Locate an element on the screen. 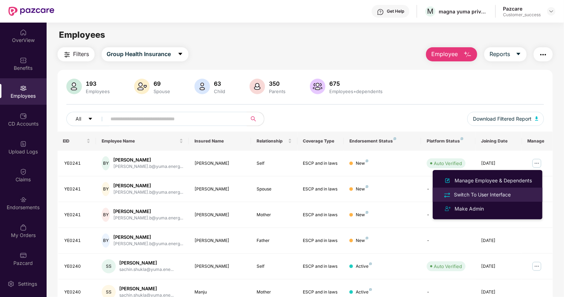 Image resolution: width=564 pixels, height=297 pixels. button: Group Health Insurancecaret-down is located at coordinates (145, 54).